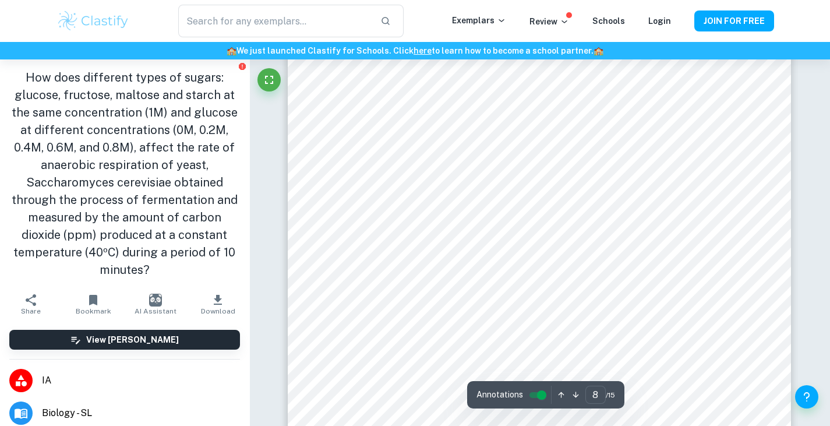  I want to click on span: Bookmark, so click(93, 311).